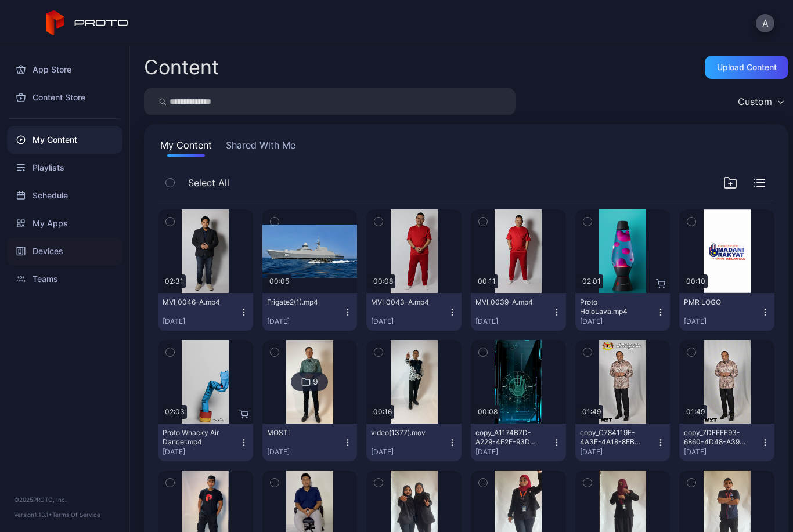 This screenshot has height=532, width=793. I want to click on div: Content, so click(181, 67).